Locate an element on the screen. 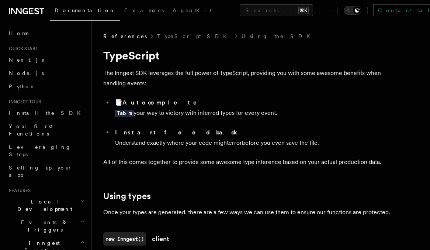  a: Using the SDK is located at coordinates (278, 36).